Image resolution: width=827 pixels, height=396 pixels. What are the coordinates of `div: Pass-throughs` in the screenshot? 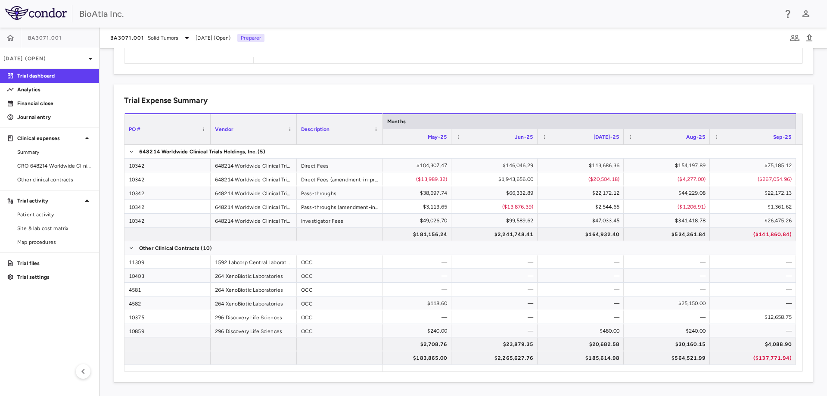 It's located at (340, 193).